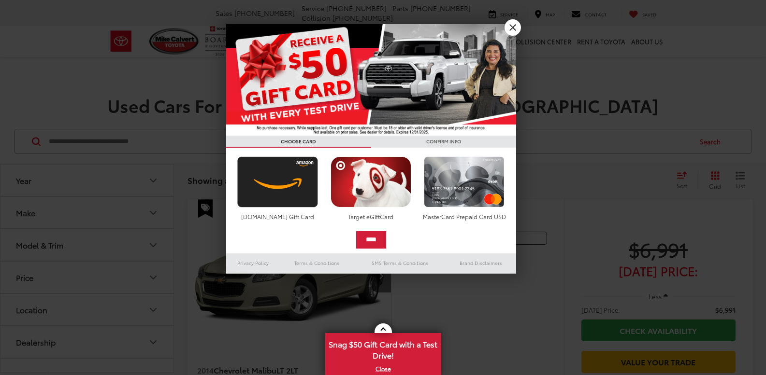 The image size is (766, 375). Describe the element at coordinates (371, 80) in the screenshot. I see `img: 55838_top_625864.jpg` at that location.